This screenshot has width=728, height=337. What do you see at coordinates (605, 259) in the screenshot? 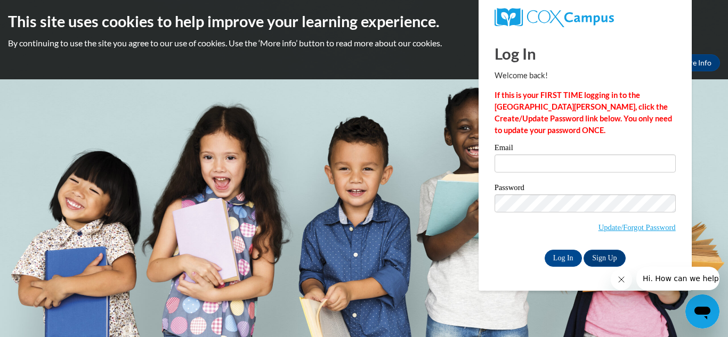
I see `a: Sign Up` at bounding box center [605, 259].